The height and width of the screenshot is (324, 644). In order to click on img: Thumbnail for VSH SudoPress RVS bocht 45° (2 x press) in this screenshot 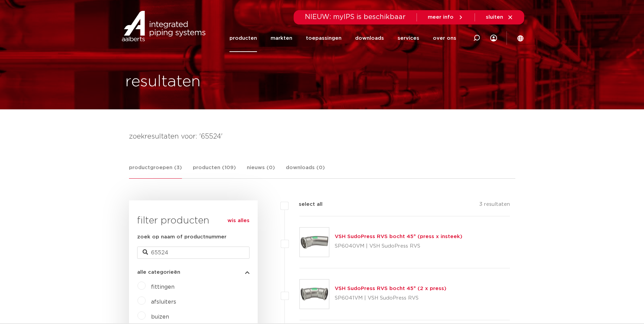, I will do `click(314, 294)`.